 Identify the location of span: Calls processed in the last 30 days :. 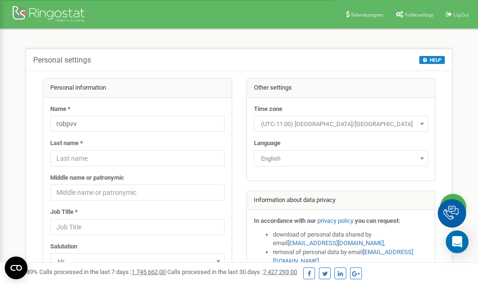
(232, 272).